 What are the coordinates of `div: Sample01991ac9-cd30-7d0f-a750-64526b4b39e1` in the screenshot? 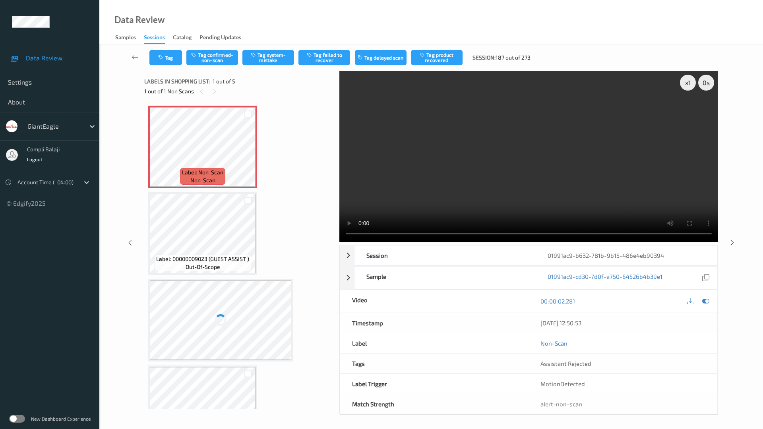 It's located at (528, 278).